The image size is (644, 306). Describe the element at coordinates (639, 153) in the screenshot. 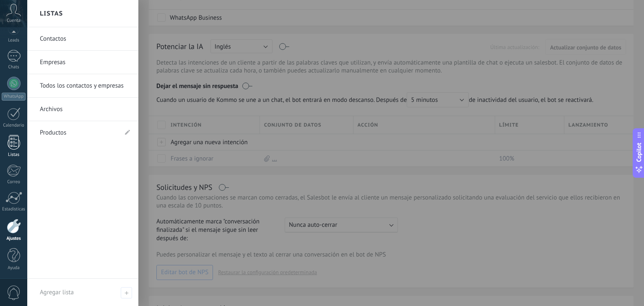

I see `span: Copilot` at that location.